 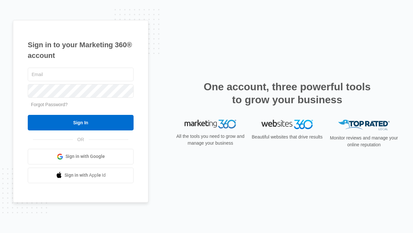 I want to click on input: Email, so click(x=81, y=74).